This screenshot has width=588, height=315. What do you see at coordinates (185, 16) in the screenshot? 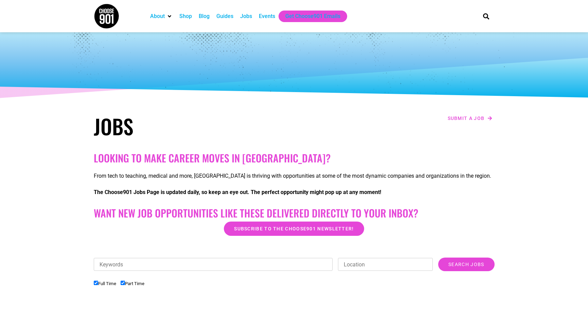
I see `div: Shop` at bounding box center [185, 16].